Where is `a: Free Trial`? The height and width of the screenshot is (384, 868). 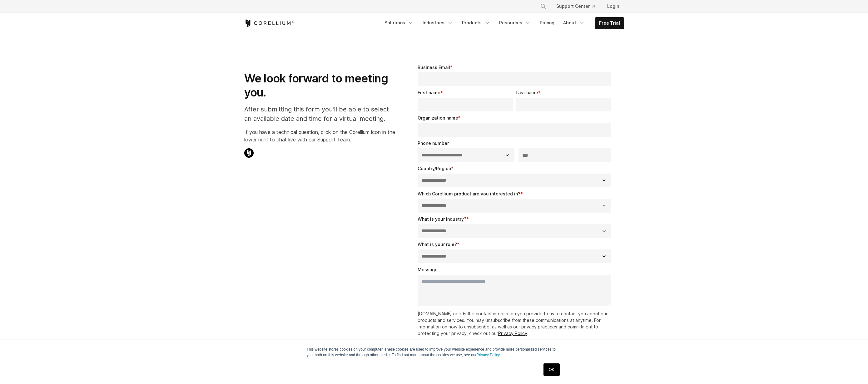
a: Free Trial is located at coordinates (609, 23).